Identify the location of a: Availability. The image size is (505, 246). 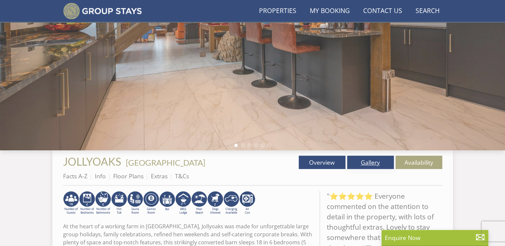
(419, 162).